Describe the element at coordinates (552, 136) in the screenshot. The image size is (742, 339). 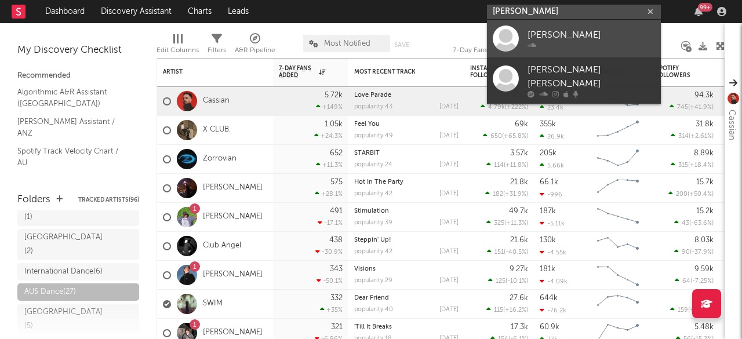
I see `div: 26.9k` at that location.